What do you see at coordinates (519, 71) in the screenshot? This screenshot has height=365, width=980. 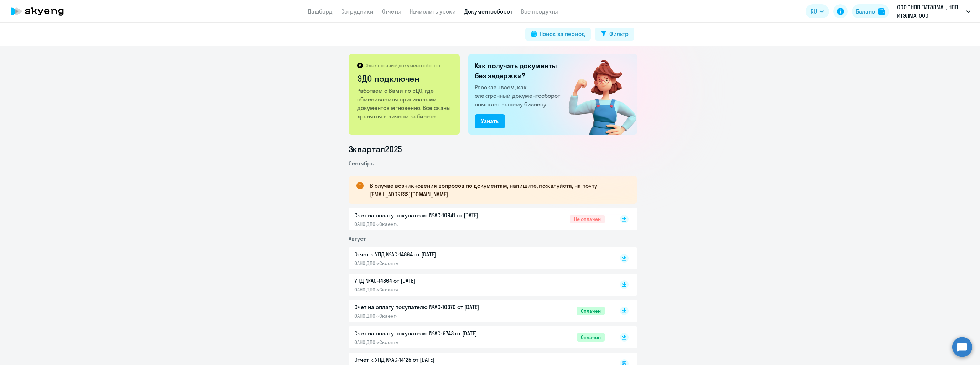 I see `h2: Как получать документы без задержки?` at bounding box center [519, 71].